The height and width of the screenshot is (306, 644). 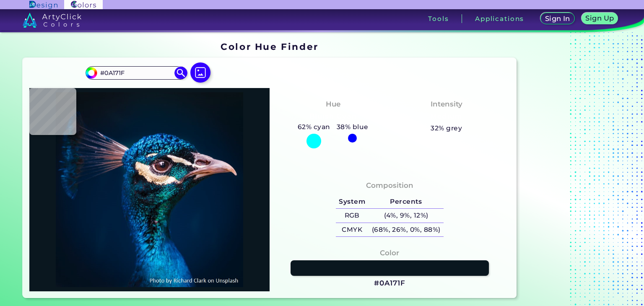 I want to click on h5: RGB, so click(x=352, y=215).